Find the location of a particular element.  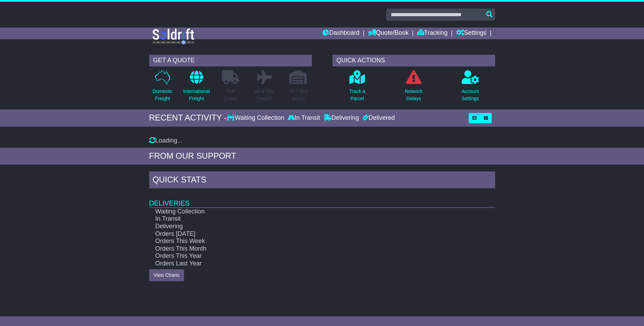

p: Full Loads is located at coordinates (231, 95).